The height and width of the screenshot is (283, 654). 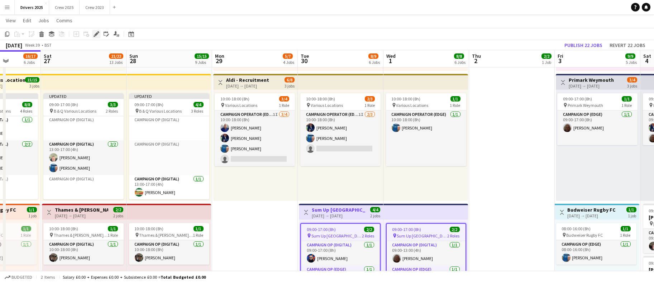 What do you see at coordinates (48, 277) in the screenshot?
I see `span: 2 items` at bounding box center [48, 277].